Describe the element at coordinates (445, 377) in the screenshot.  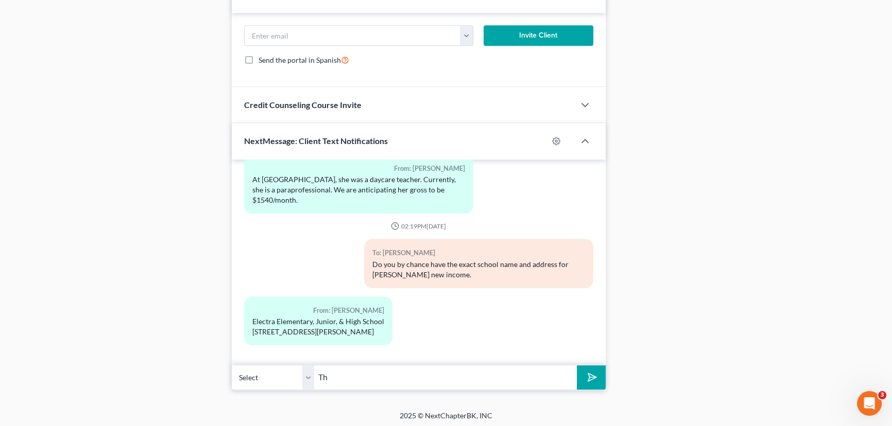
I see `input: Say something...` at that location.